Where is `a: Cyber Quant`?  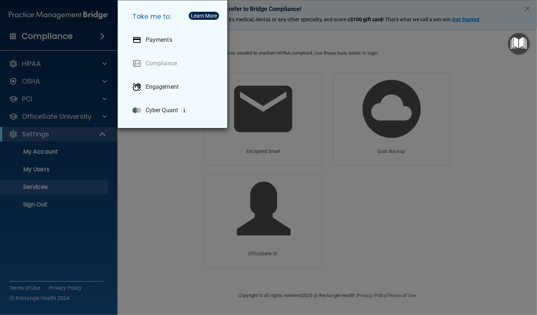
a: Cyber Quant is located at coordinates (174, 110).